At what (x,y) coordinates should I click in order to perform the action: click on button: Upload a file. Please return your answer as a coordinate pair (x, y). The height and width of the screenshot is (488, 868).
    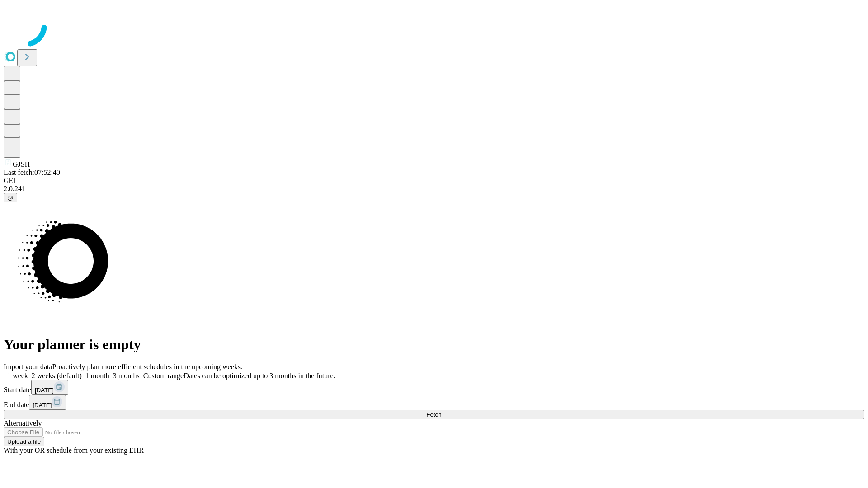
    Looking at the image, I should click on (24, 441).